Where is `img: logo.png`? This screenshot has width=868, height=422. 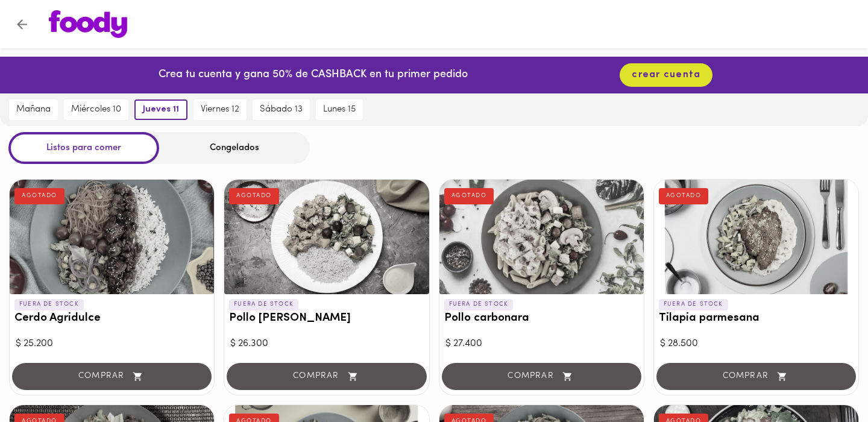
img: logo.png is located at coordinates (88, 24).